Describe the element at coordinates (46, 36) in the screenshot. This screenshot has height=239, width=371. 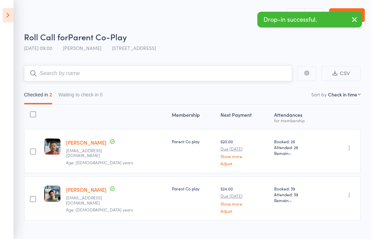
I see `span: Roll Call for` at that location.